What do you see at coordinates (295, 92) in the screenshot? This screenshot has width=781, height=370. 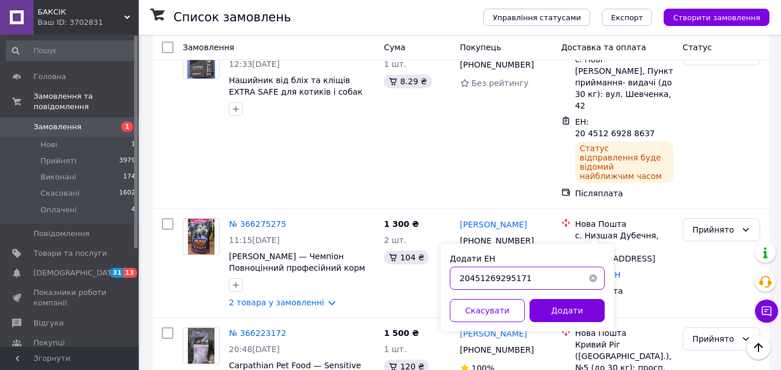 I see `a: Нашийник від бліх та кліщів EXTRA SAFE для котиків і собак малих порід 35 см` at bounding box center [295, 92].